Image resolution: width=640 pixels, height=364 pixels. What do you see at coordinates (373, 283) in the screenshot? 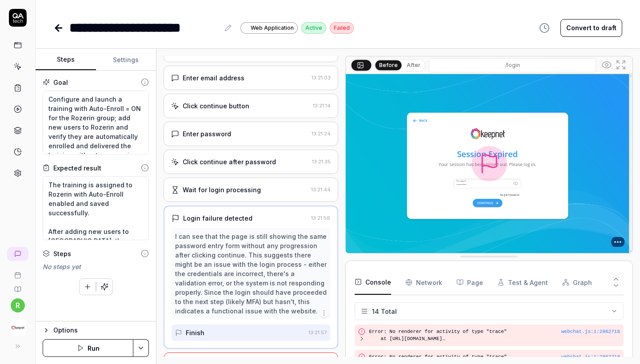
I see `button: Console` at bounding box center [373, 283].